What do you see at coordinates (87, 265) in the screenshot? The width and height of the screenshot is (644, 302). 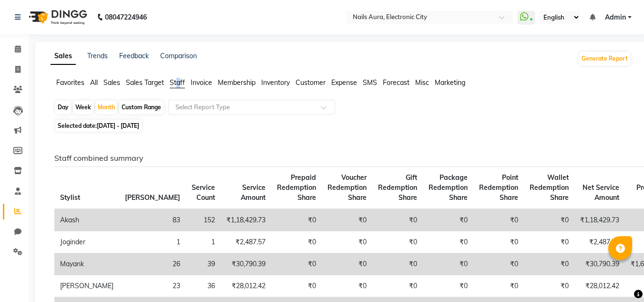 I see `td: Mayank` at bounding box center [87, 265].